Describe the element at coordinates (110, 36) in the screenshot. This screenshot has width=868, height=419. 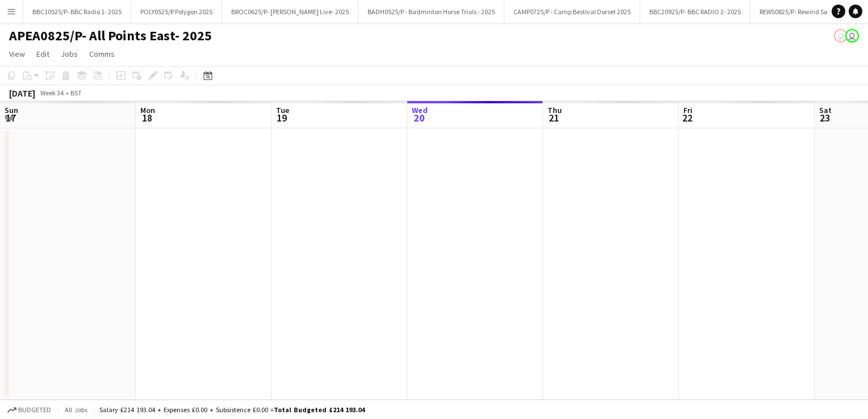
I see `h1: APEA0825/P- All Points East- 2025` at that location.